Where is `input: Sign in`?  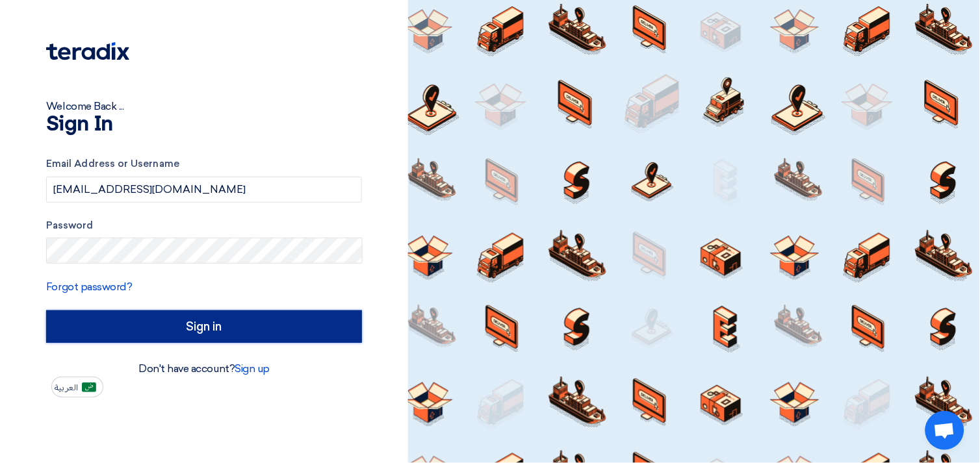 input: Sign in is located at coordinates (204, 327).